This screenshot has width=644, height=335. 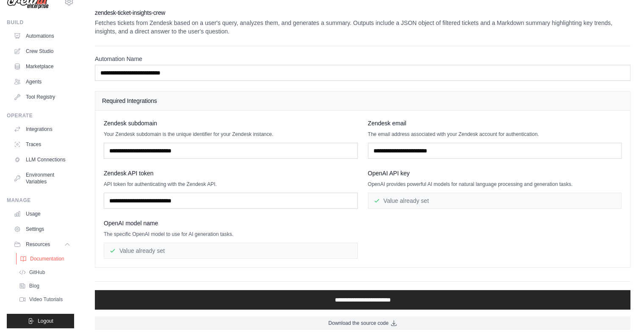 I want to click on h4: Required Integrations, so click(x=362, y=101).